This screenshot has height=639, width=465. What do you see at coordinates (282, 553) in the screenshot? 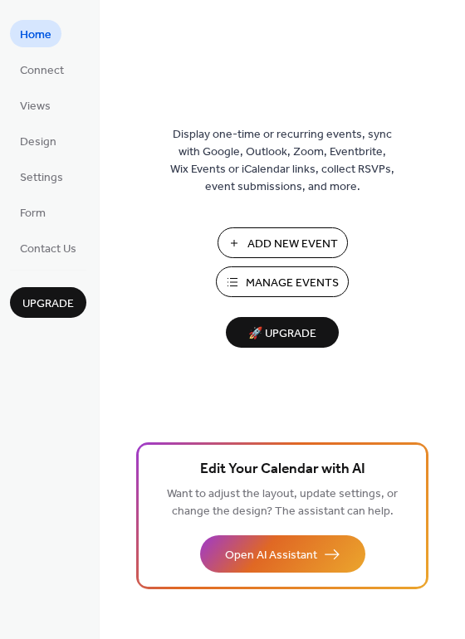
I see `button: Open AI Assistant` at bounding box center [282, 553].